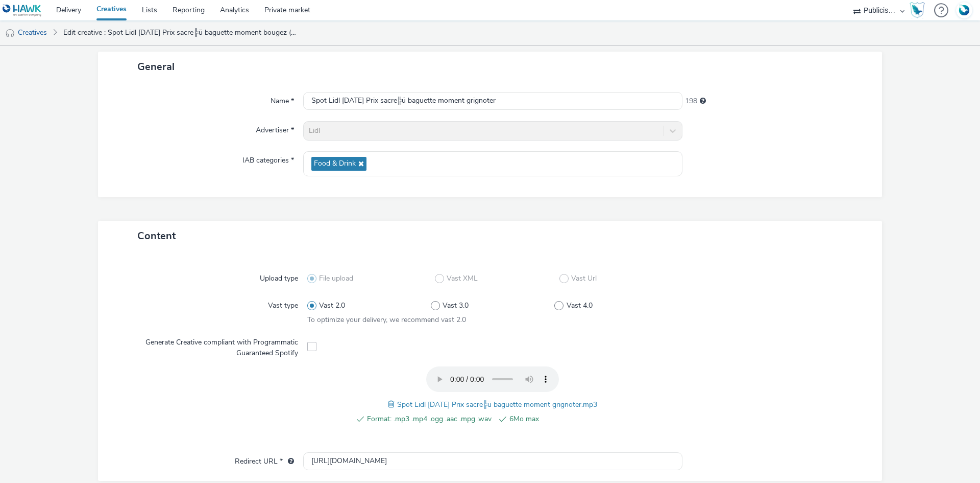 The image size is (980, 483). I want to click on span: Vast Url, so click(585, 278).